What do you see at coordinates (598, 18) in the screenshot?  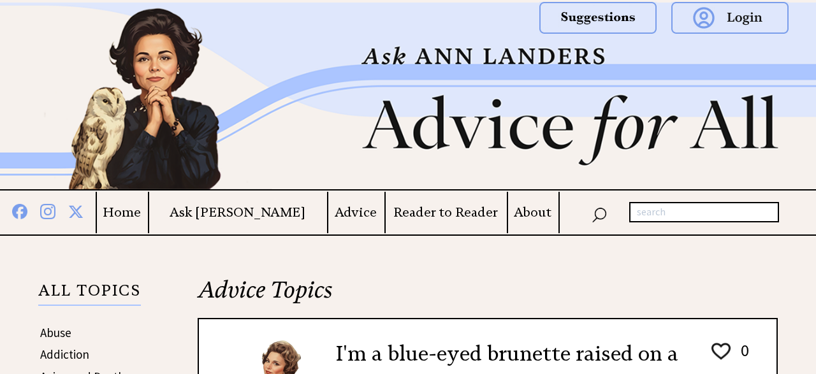 I see `img: suggestions.png` at bounding box center [598, 18].